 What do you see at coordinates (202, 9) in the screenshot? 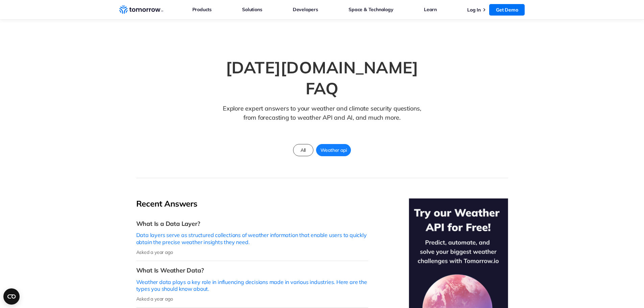
I see `a: Products` at bounding box center [202, 9].